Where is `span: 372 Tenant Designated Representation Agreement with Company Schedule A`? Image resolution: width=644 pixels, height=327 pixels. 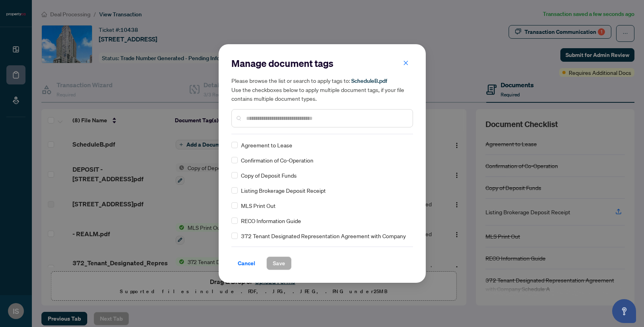 span: 372 Tenant Designated Representation Agreement with Company Schedule A is located at coordinates (325, 240).